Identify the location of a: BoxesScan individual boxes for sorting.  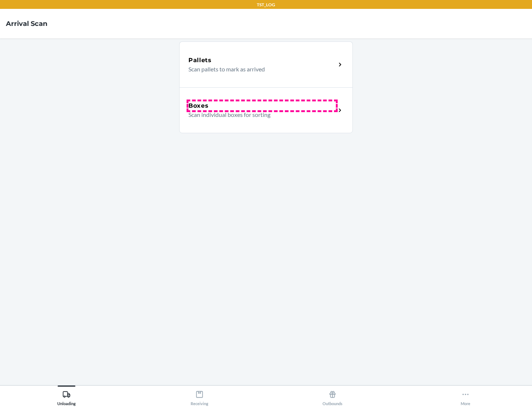
(266, 110).